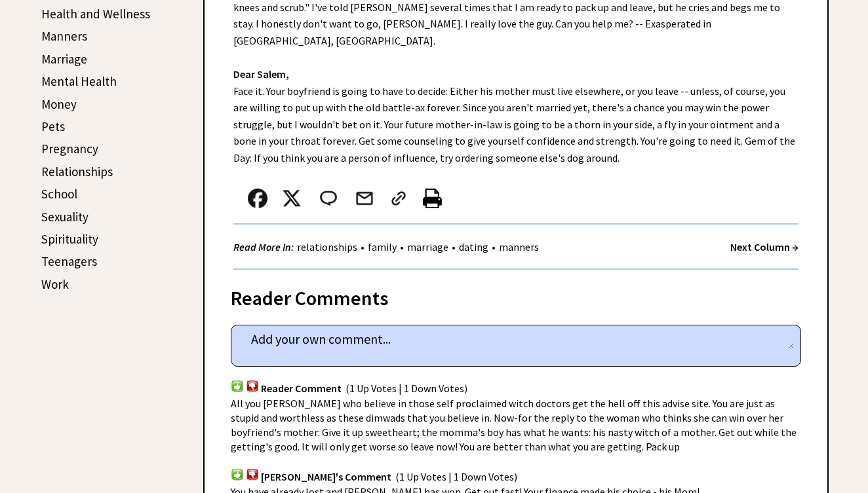 The image size is (868, 493). Describe the element at coordinates (427, 247) in the screenshot. I see `a: marriage` at that location.